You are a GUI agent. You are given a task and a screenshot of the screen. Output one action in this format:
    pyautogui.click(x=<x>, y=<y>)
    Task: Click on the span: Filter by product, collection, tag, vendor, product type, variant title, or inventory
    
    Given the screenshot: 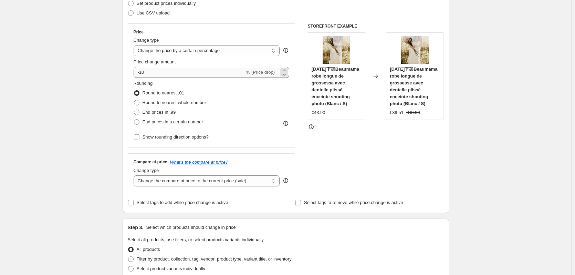 What is the action you would take?
    pyautogui.click(x=214, y=259)
    